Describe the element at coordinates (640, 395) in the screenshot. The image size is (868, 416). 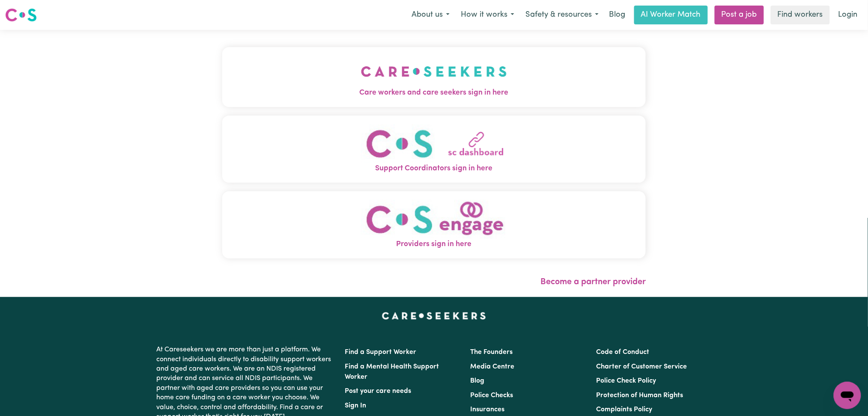
I see `a: Protection of Human Rights` at that location.